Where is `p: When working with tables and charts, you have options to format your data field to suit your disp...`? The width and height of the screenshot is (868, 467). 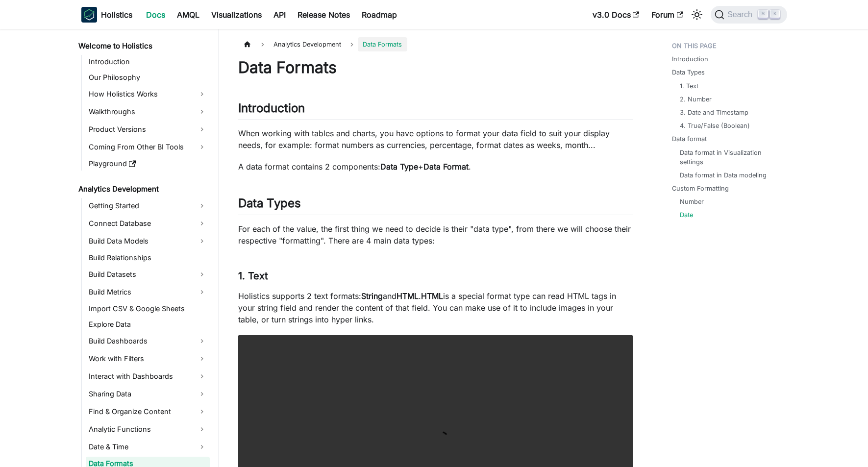 p: When working with tables and charts, you have options to format your data field to suit your disp... is located at coordinates (435, 139).